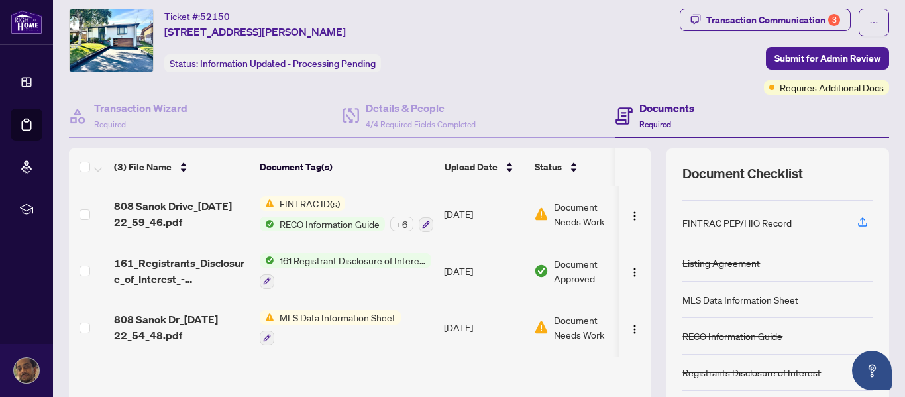  What do you see at coordinates (345, 271) in the screenshot?
I see `button: Status Icon161 Registrant Disclosure of Interest - Disposition ofProperty` at bounding box center [345, 271].